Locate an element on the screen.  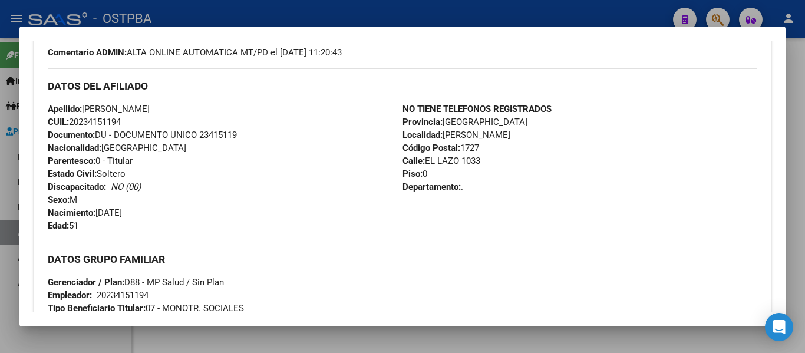
strong: Gerenciador / Plan: is located at coordinates (86, 282).